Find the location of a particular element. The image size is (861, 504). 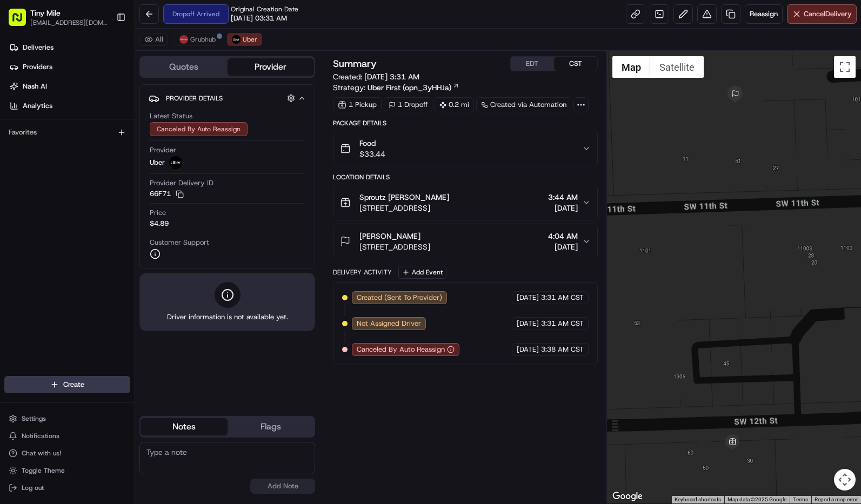

button: Provider is located at coordinates (271, 67).